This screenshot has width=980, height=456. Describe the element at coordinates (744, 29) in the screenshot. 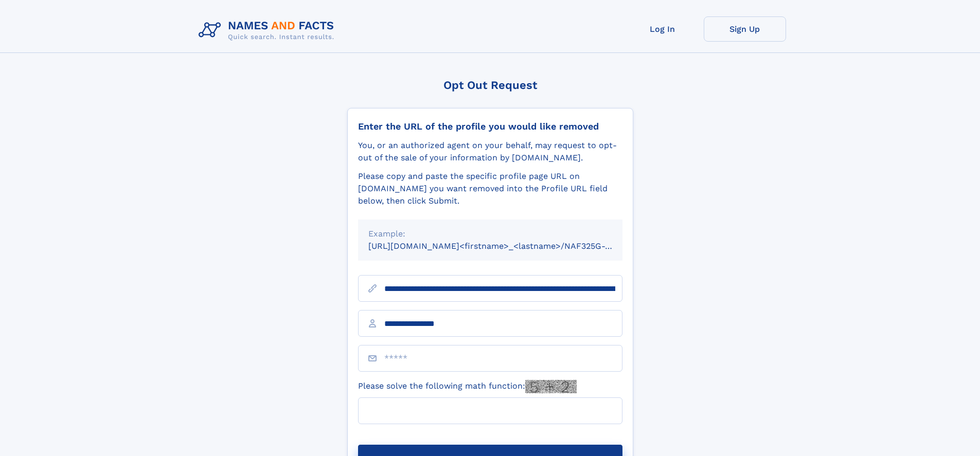

I see `a: Sign Up` at that location.